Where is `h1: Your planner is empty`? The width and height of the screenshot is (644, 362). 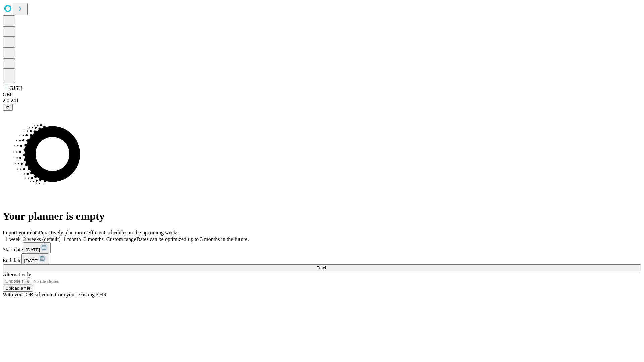
h1: Your planner is empty is located at coordinates (322, 216).